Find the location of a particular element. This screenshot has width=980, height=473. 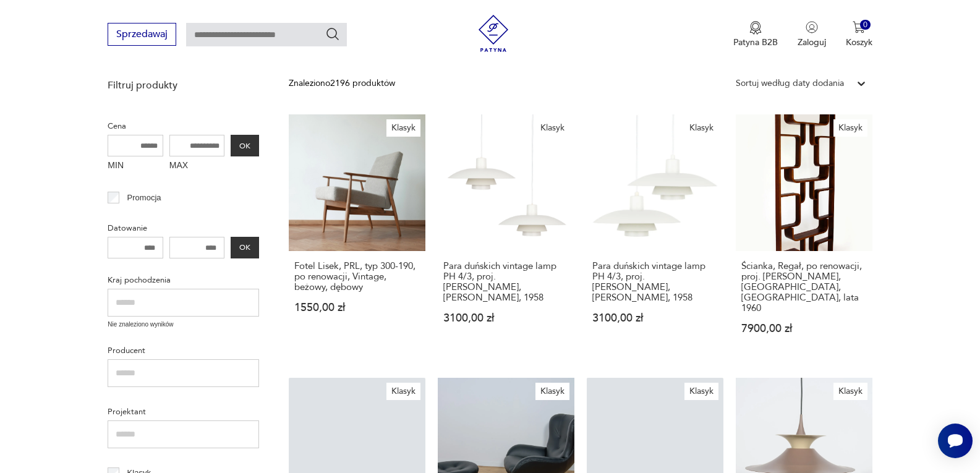

a: KlasykFotel Lisek, PRL, typ 300-190, po renowacji, Vintage, beżowy, dębowyFotel Lisek, PRL, typ 3... is located at coordinates (357, 236).